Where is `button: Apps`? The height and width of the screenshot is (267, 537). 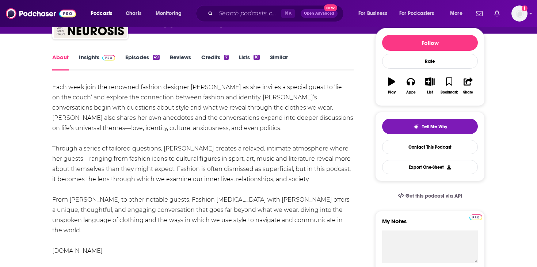
button: Apps is located at coordinates (410, 86).